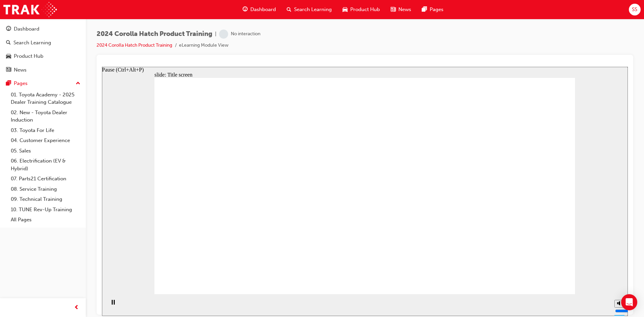 The width and height of the screenshot is (644, 317). What do you see at coordinates (46, 209) in the screenshot?
I see `a: 10. TUNE Rev-Up Training` at bounding box center [46, 209].